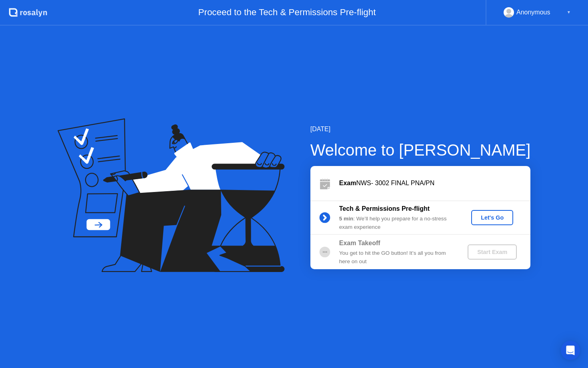 The height and width of the screenshot is (368, 588). I want to click on div: Open Intercom Messenger, so click(570, 351).